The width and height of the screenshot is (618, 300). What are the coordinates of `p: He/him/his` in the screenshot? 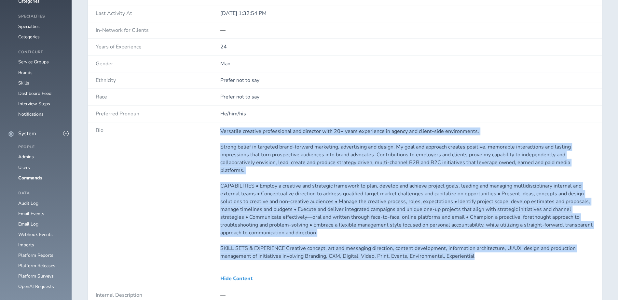 It's located at (407, 114).